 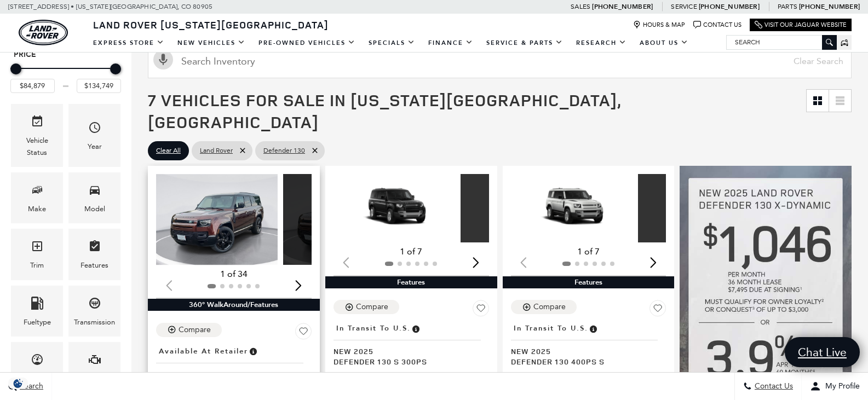 I want to click on div: MileageMileage, so click(x=37, y=367).